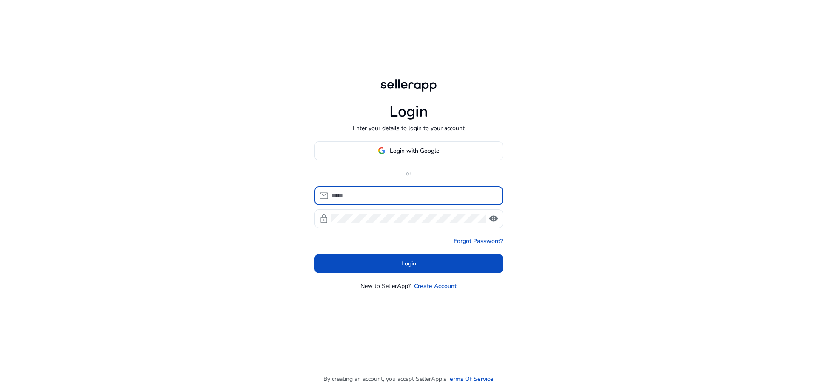 The height and width of the screenshot is (391, 817). Describe the element at coordinates (324, 219) in the screenshot. I see `span: lock` at that location.